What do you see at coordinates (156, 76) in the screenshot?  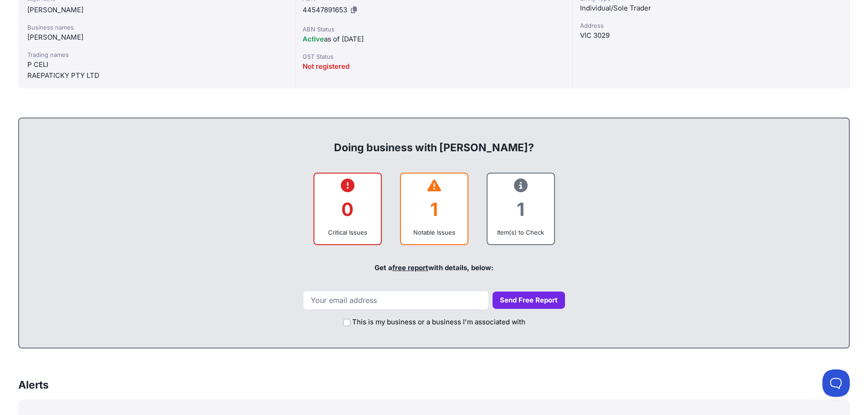 I see `div: RAEPATICKY PTY LTD` at bounding box center [156, 76].